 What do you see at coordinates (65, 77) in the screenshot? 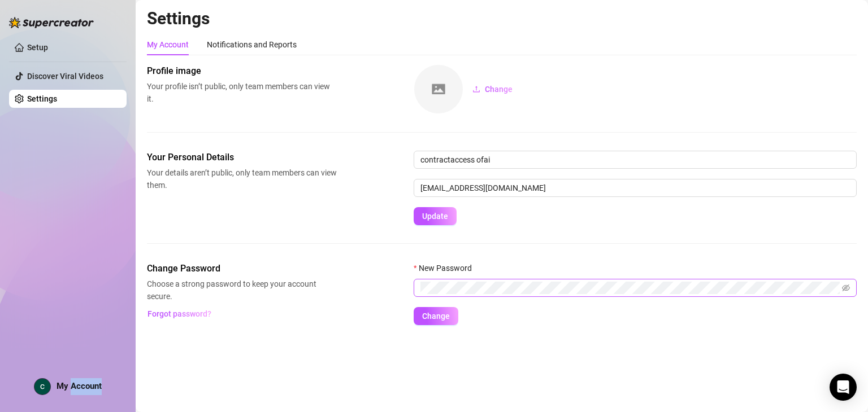
I see `a: Discover Viral Videos` at bounding box center [65, 77].